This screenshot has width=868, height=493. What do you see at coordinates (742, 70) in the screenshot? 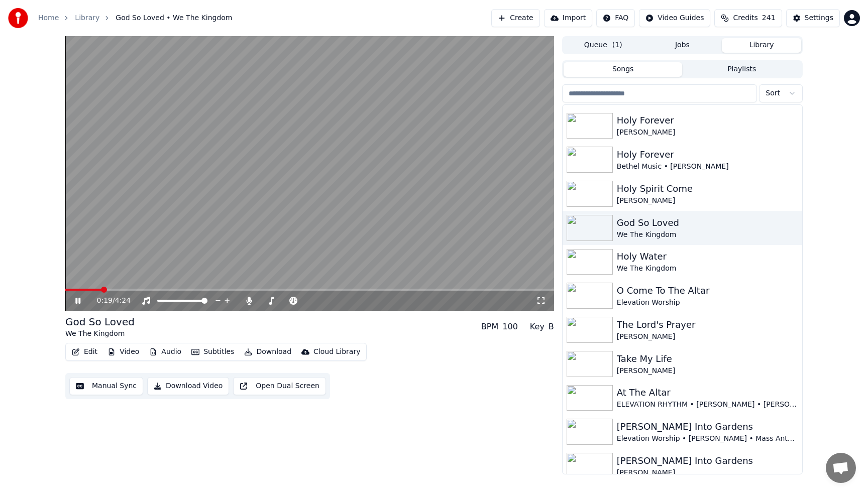
I see `button: Playlists` at bounding box center [742, 70].